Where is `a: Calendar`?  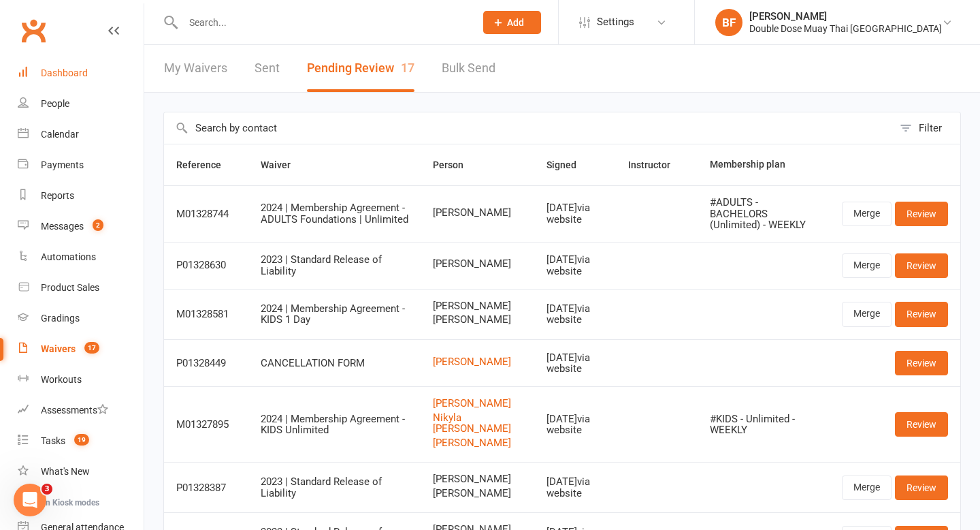 a: Calendar is located at coordinates (80, 134).